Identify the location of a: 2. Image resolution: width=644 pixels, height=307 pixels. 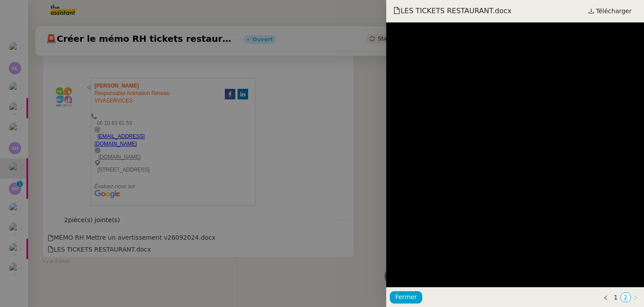
(626, 297).